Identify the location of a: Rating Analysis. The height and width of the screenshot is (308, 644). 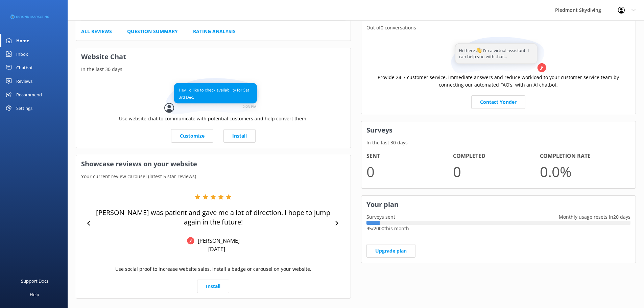
(214, 31).